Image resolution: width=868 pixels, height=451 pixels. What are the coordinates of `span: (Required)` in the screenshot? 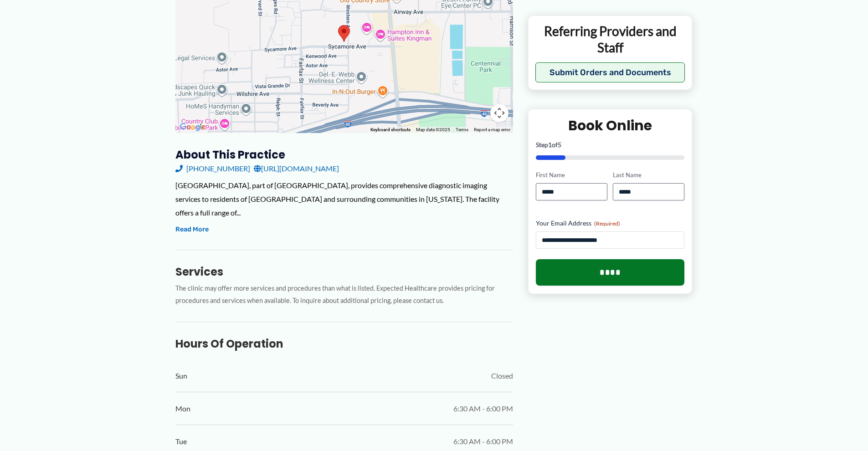 It's located at (607, 223).